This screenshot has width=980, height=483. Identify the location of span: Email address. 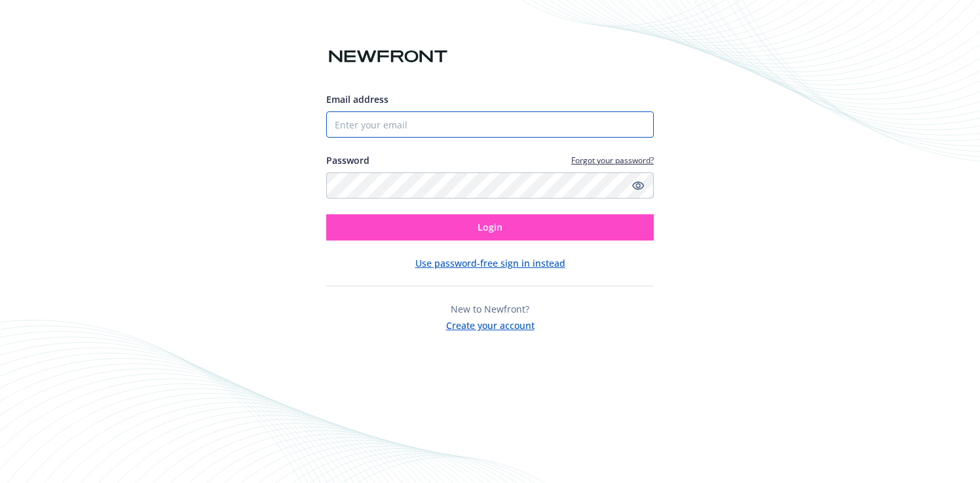
(357, 99).